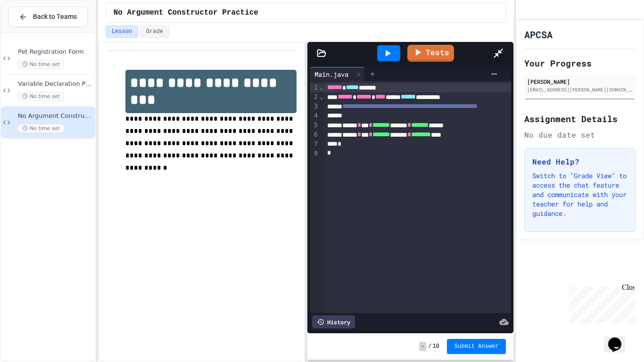  Describe the element at coordinates (315, 116) in the screenshot. I see `div: 4` at that location.